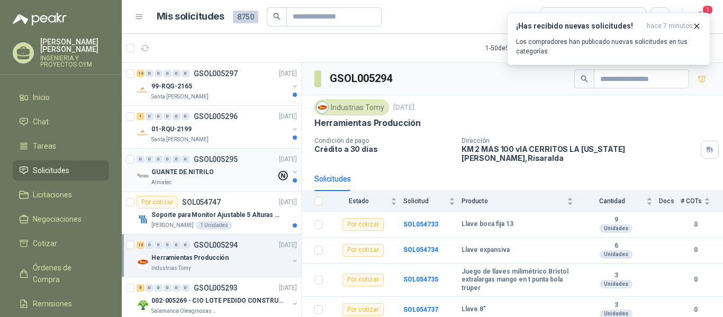  Describe the element at coordinates (473, 309) in the screenshot. I see `b: Llave 8"` at that location.